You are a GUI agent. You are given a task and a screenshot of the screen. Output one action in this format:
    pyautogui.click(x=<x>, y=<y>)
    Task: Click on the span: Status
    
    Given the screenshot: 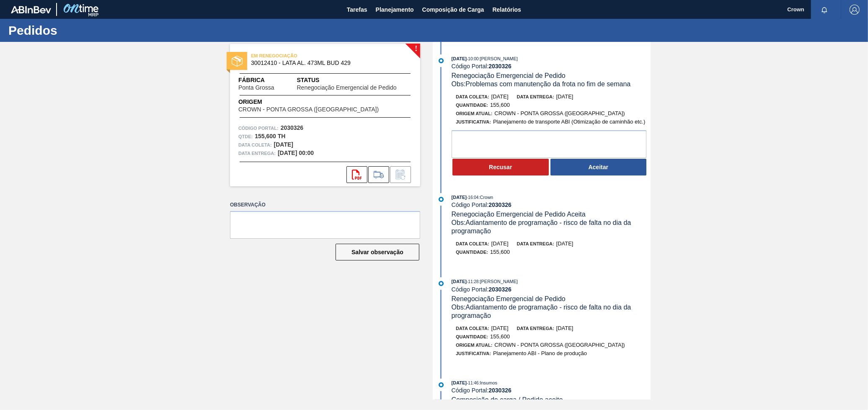 What is the action you would take?
    pyautogui.click(x=354, y=80)
    